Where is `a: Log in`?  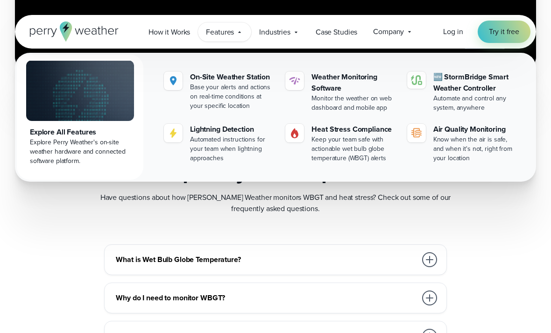
a: Log in is located at coordinates (453, 32).